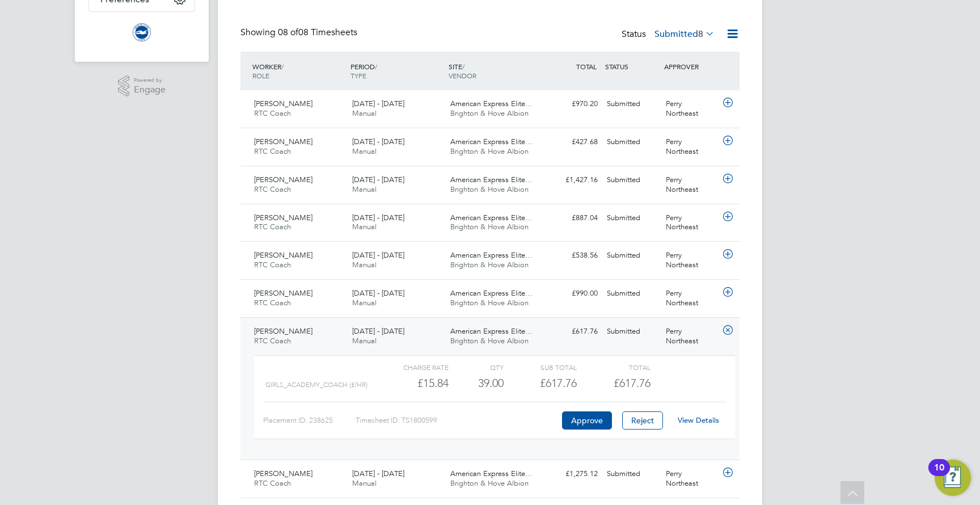 The height and width of the screenshot is (505, 980). Describe the element at coordinates (288, 32) in the screenshot. I see `span: 08 of` at that location.